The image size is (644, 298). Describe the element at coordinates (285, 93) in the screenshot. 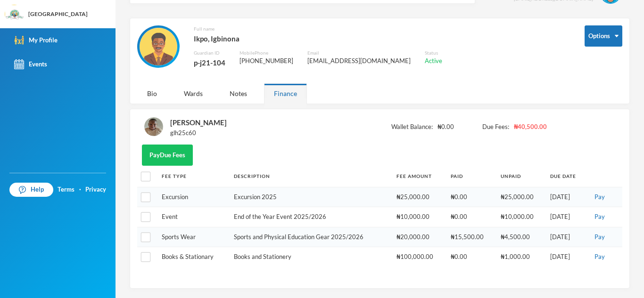

I see `div: Finance` at that location.